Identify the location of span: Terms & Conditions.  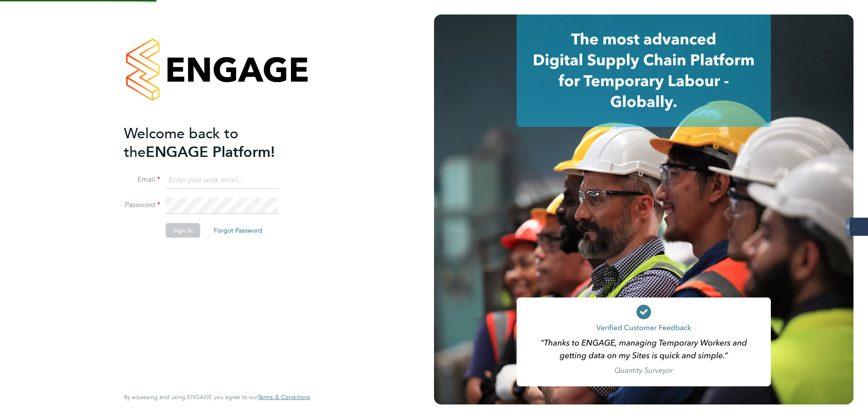
(284, 397).